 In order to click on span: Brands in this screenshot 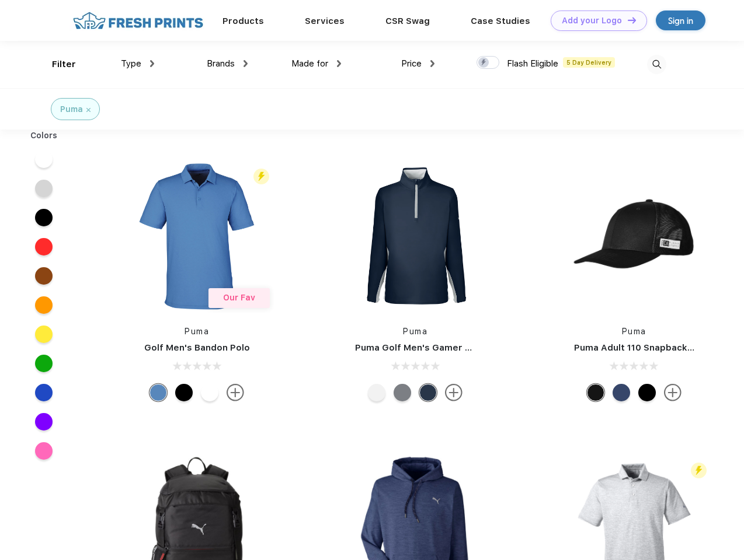, I will do `click(221, 64)`.